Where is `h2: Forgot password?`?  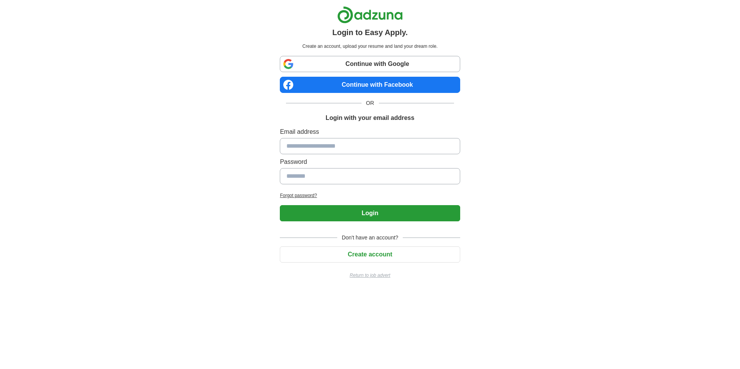 h2: Forgot password? is located at coordinates (369, 195).